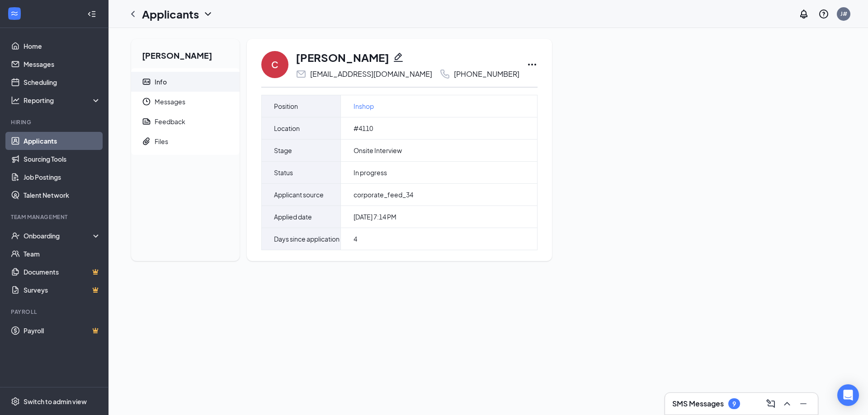  I want to click on svg: ContactCard, so click(146, 81).